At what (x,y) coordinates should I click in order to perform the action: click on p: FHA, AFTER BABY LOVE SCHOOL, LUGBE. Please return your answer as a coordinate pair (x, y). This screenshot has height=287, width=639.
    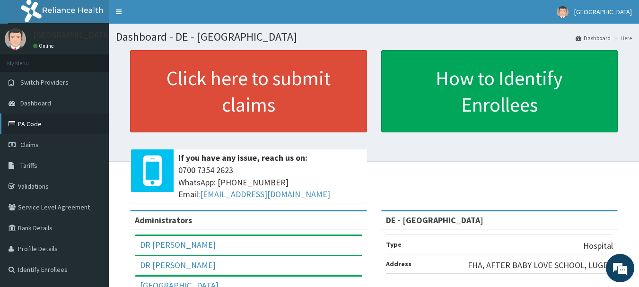
    Looking at the image, I should click on (540, 265).